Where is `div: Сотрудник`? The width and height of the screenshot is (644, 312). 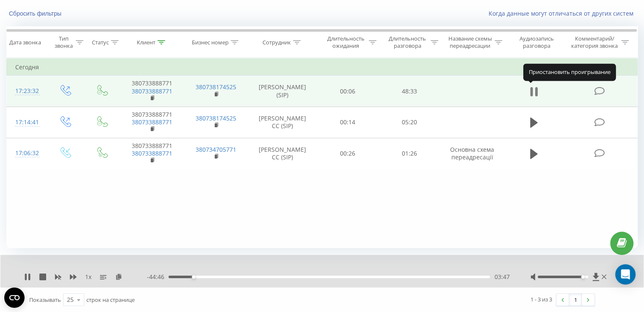
div: Сотрудник is located at coordinates (277, 42).